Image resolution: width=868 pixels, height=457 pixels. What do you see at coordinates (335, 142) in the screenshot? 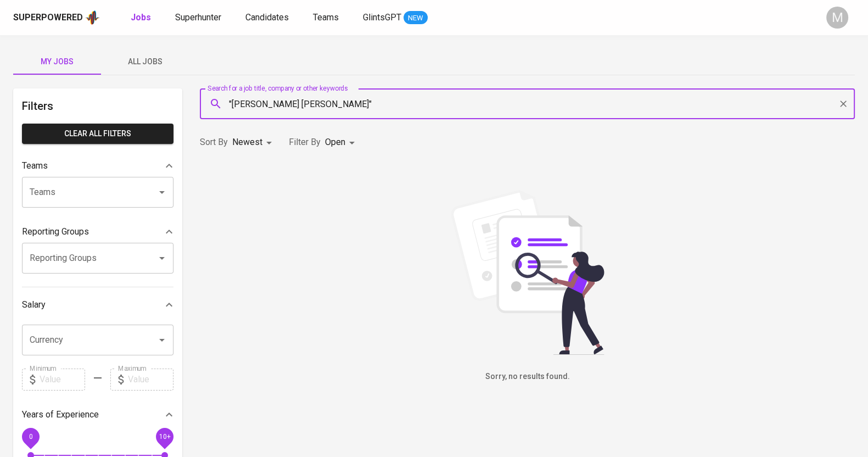
I see `span: Open` at bounding box center [335, 142].